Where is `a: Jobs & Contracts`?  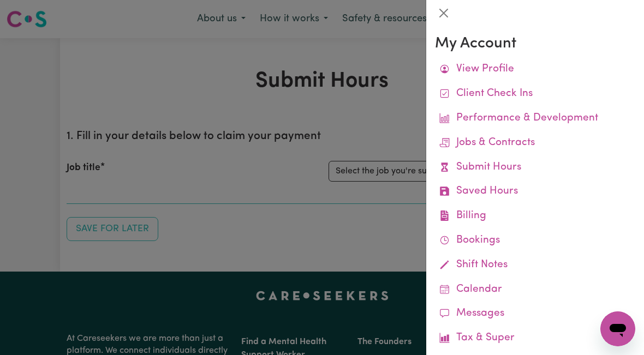 a: Jobs & Contracts is located at coordinates (535, 143).